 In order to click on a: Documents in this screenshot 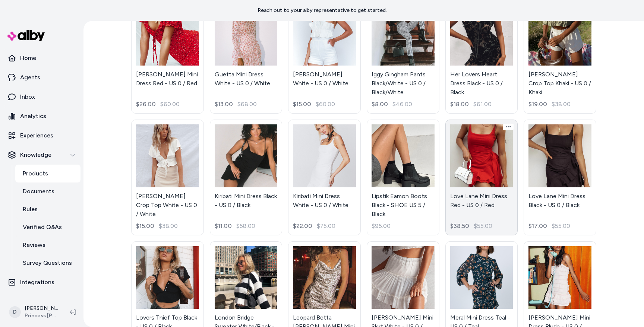, I will do `click(48, 191)`.